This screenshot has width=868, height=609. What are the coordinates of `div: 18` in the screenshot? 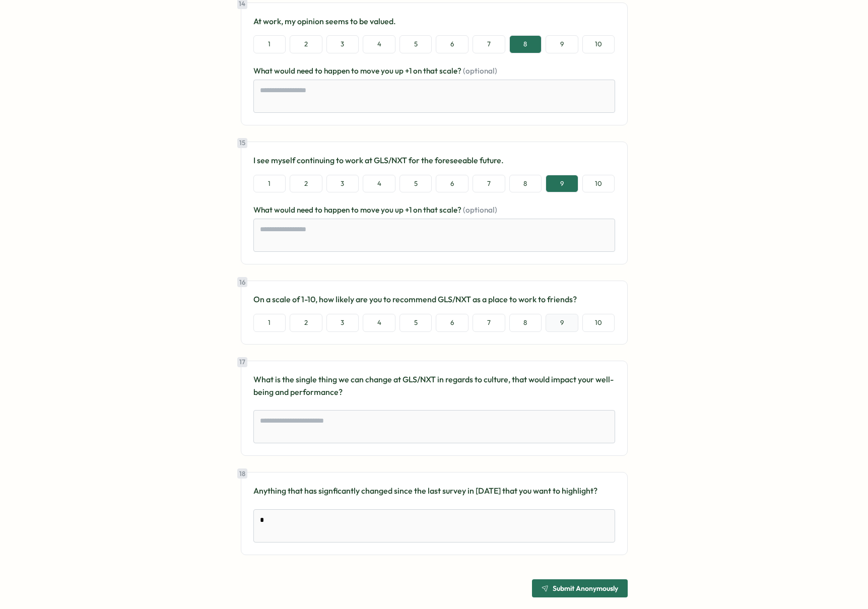 It's located at (242, 474).